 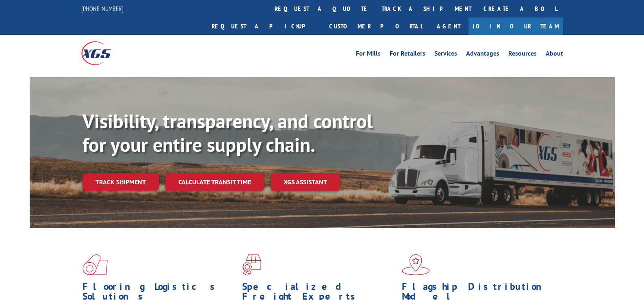 What do you see at coordinates (554, 55) in the screenshot?
I see `a: About` at bounding box center [554, 55].